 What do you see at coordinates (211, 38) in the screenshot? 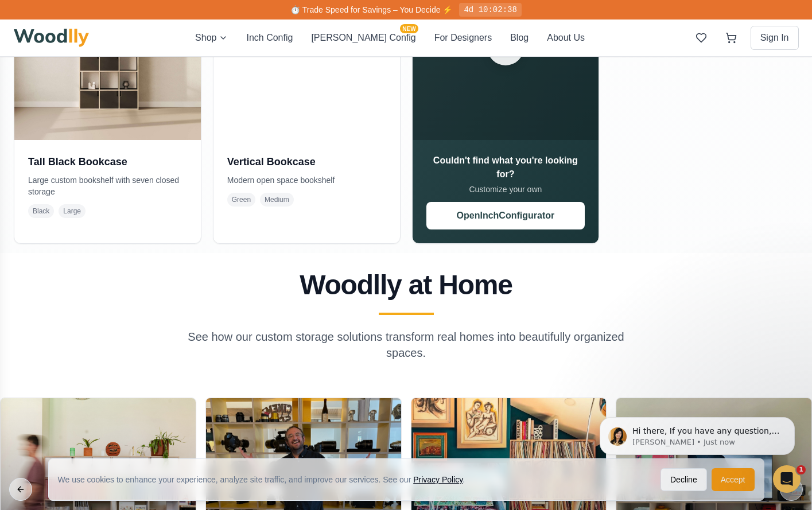
I see `button: Shop` at bounding box center [211, 38].